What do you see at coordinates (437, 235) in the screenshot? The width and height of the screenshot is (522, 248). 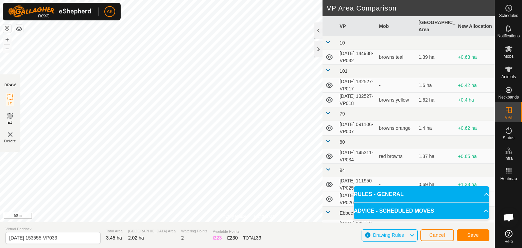 I see `button: Cancel` at bounding box center [437, 235].